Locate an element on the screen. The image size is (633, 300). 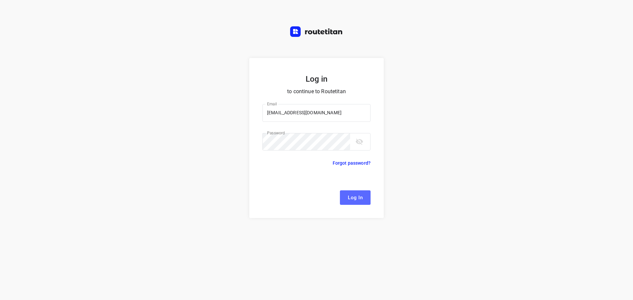
h5: Log in is located at coordinates (317, 79).